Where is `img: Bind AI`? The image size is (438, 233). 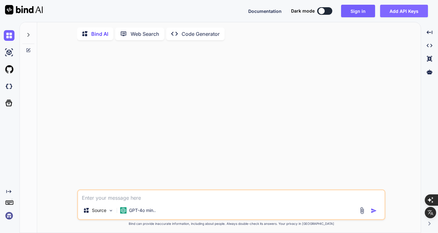 img: Bind AI is located at coordinates (24, 10).